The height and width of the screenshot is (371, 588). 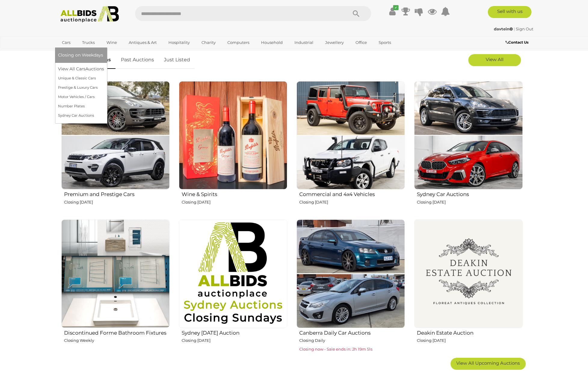 What do you see at coordinates (517, 42) in the screenshot?
I see `b: Contact Us` at bounding box center [517, 42].